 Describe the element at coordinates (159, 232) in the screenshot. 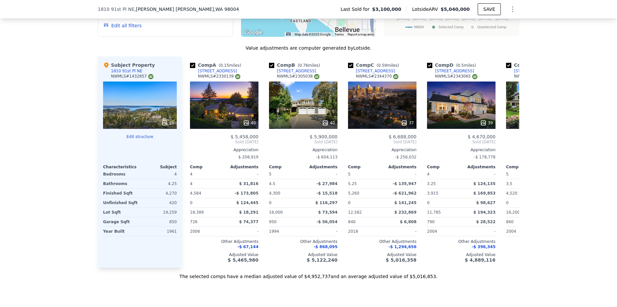

I see `div: 1961` at that location.